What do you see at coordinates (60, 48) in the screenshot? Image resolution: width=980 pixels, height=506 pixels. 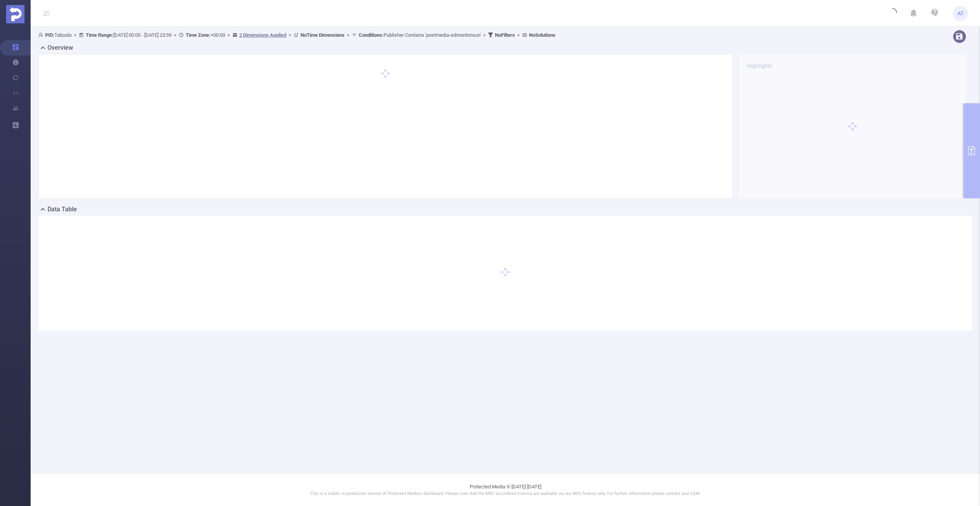 I see `h2: Overview` at bounding box center [60, 48].